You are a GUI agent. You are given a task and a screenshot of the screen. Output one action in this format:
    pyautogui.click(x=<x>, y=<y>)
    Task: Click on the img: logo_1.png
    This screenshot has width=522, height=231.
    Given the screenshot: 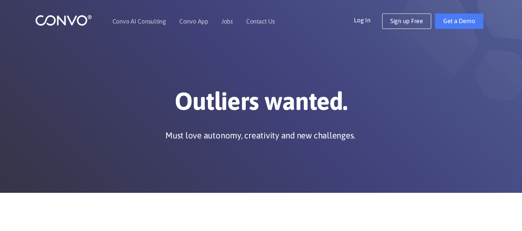 What is the action you would take?
    pyautogui.click(x=63, y=20)
    